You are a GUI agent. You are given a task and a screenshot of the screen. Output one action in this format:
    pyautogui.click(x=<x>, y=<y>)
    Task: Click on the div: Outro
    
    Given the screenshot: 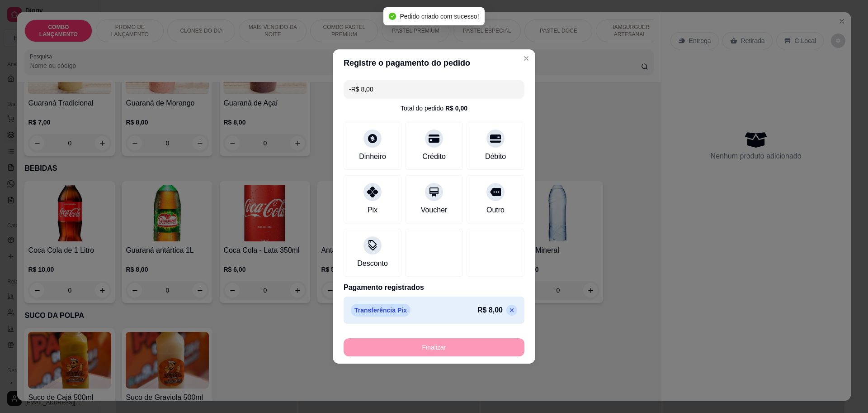 What is the action you would take?
    pyautogui.click(x=496, y=209)
    